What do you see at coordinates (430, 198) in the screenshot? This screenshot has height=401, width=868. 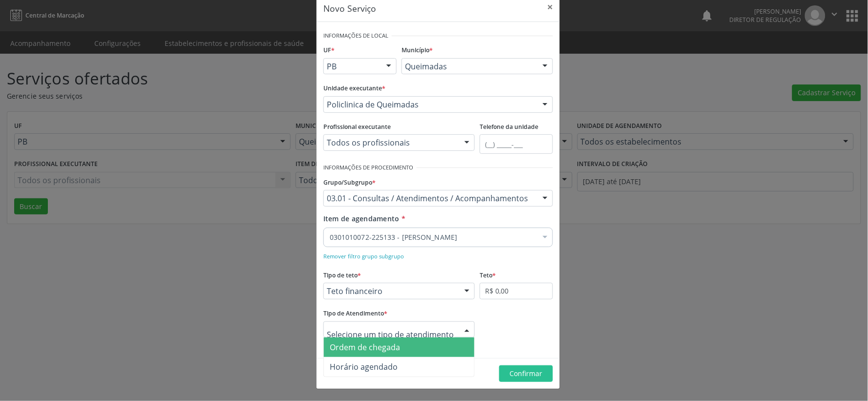 I see `span: 03.01 - Consultas / Atendimentos / Acompanhamentos` at bounding box center [430, 198].